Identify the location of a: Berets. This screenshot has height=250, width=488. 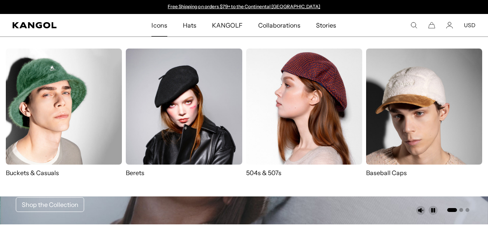
(184, 113).